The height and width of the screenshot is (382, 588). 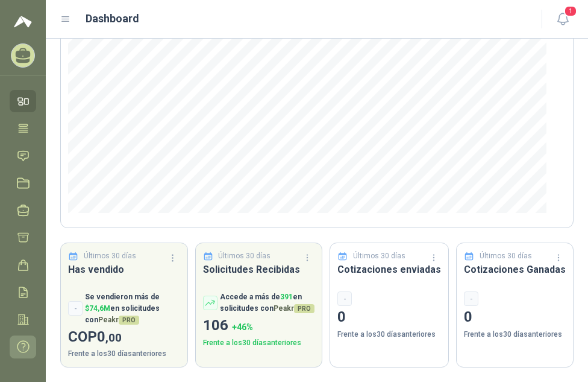 What do you see at coordinates (563, 19) in the screenshot?
I see `button: 1` at bounding box center [563, 19].